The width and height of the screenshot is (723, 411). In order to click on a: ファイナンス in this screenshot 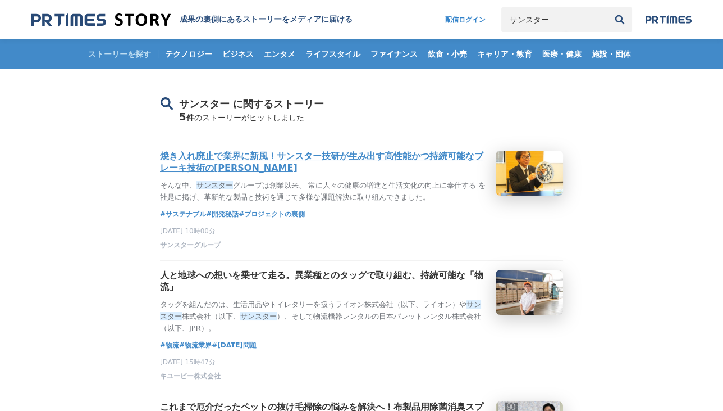, I will do `click(394, 54)`.